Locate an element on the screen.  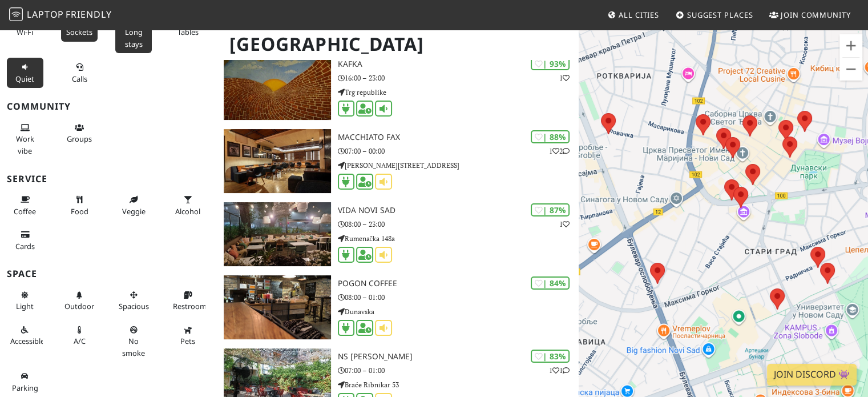
div: | 84% is located at coordinates (550, 283).